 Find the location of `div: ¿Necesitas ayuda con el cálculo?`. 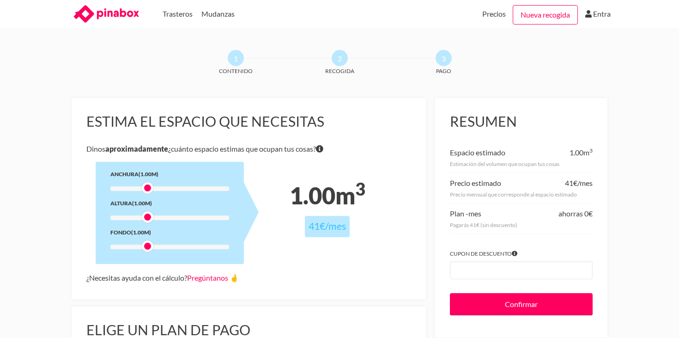

div: ¿Necesitas ayuda con el cálculo? is located at coordinates (249, 278).